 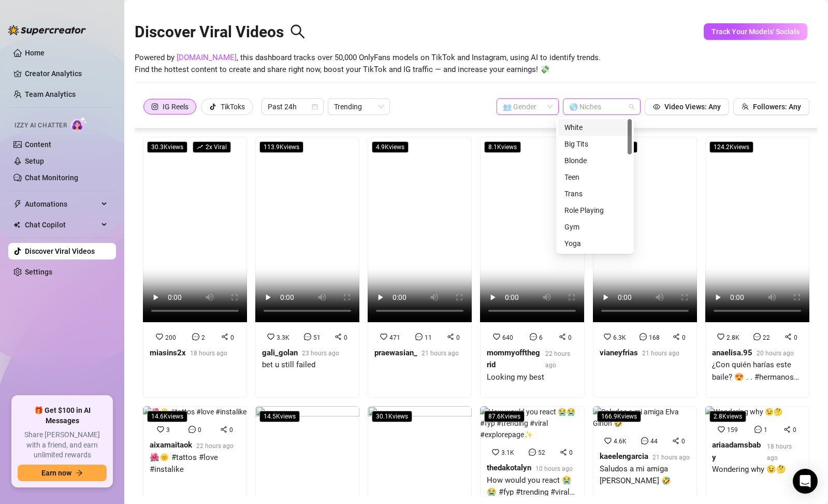 What do you see at coordinates (620, 441) in the screenshot?
I see `span: 4.6K` at bounding box center [620, 441].